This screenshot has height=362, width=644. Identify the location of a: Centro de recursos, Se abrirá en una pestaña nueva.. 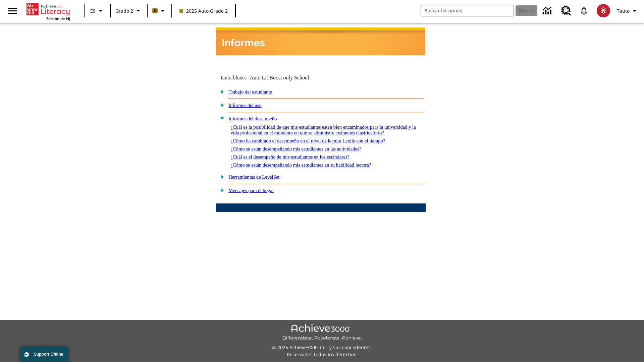
(566, 11).